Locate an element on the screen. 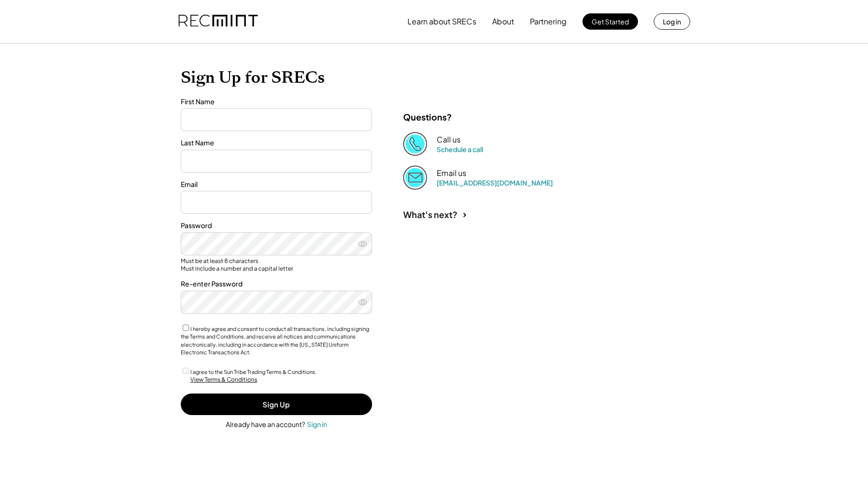  button: About is located at coordinates (503, 22).